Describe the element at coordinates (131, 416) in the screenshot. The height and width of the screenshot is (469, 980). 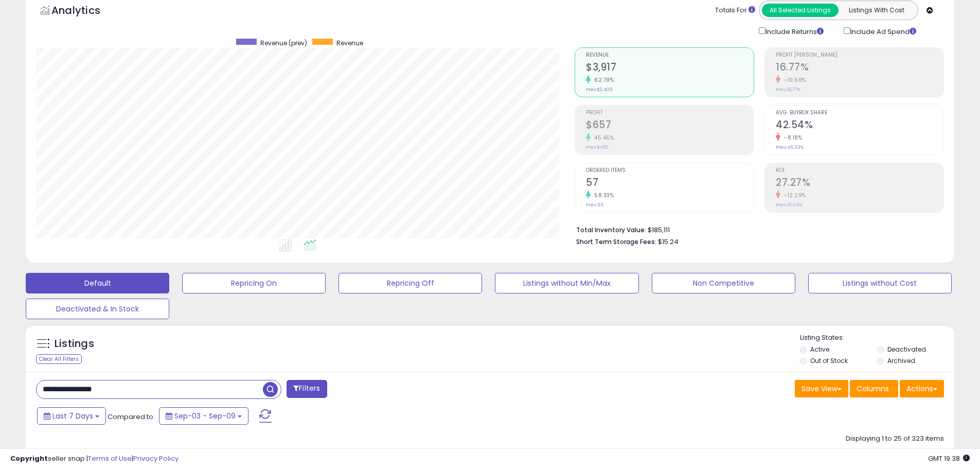
I see `span: Compared to:` at that location.